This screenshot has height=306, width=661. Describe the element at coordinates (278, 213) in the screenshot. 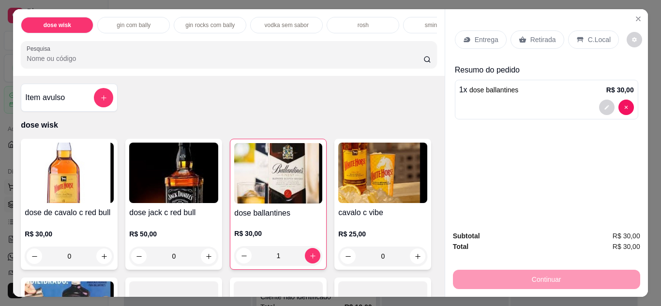

I see `h4: dose ballantines` at that location.